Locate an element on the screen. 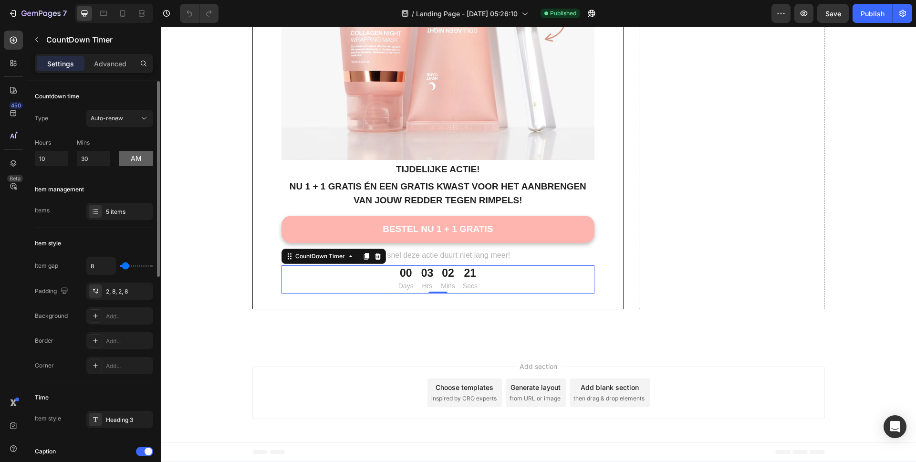 The image size is (916, 462). button: <p>BESTEL NU 1 + 1 GRATIS&nbsp;</p> is located at coordinates (277, 202).